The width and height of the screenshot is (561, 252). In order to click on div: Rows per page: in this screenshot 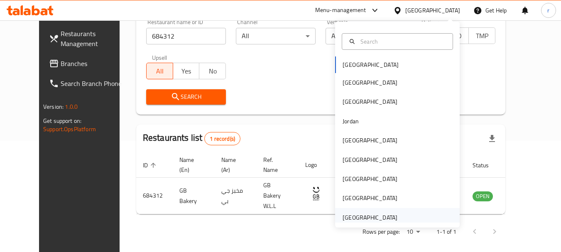, I will do `click(413, 232)`.